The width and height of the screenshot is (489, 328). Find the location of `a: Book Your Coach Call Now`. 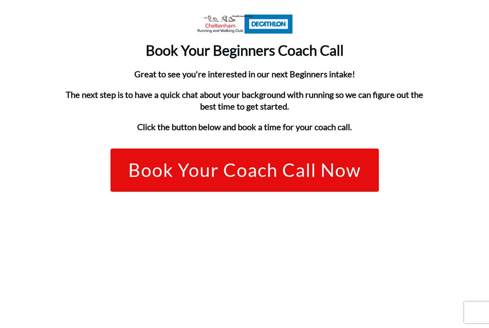

a: Book Your Coach Call Now is located at coordinates (244, 170).